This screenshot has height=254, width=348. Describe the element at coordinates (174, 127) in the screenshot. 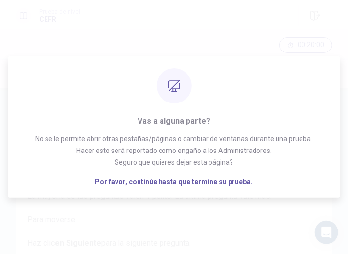

I see `h1: Direcciones de la Sección de Lectura` at that location.